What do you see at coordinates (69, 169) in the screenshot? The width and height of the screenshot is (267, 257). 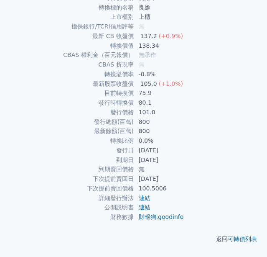 I see `td: 到期賣回價格` at bounding box center [69, 169].